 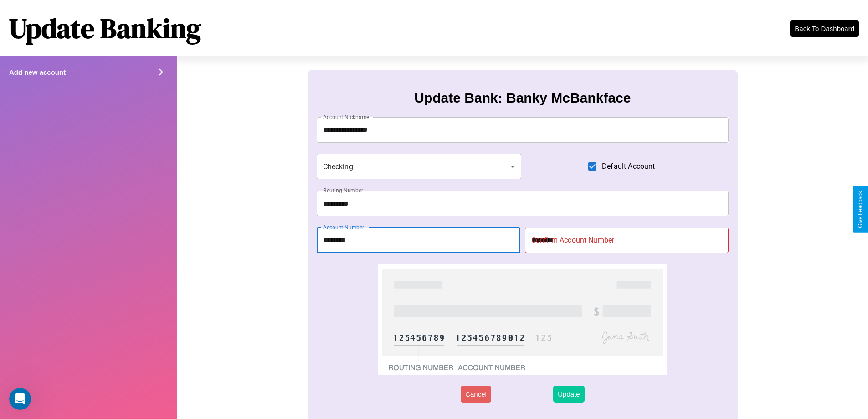 What do you see at coordinates (346, 117) in the screenshot?
I see `label: Account Nickname` at bounding box center [346, 117].